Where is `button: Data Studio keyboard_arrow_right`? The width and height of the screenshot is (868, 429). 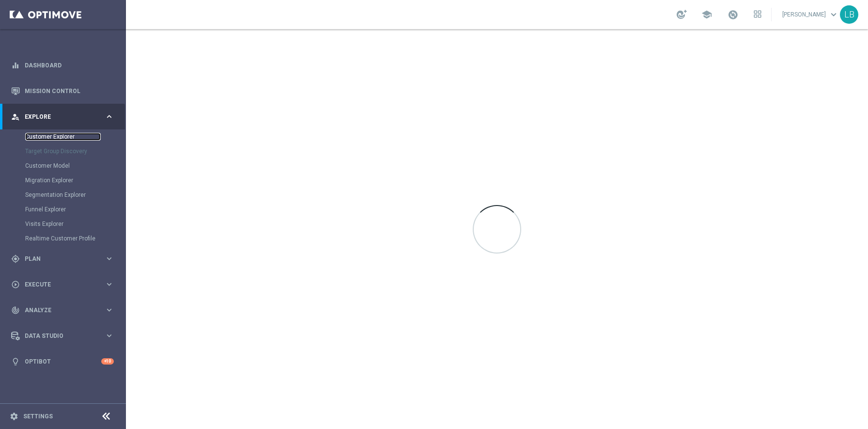
button: Data Studio keyboard_arrow_right is located at coordinates (63, 336).